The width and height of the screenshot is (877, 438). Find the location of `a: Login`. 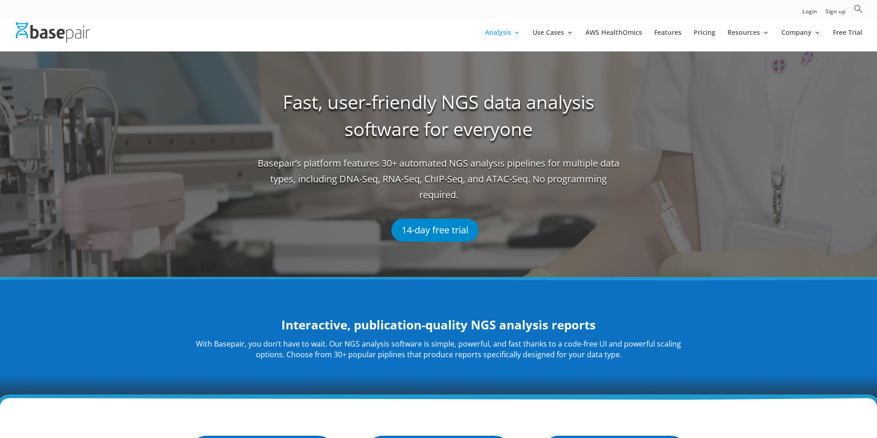

a: Login is located at coordinates (810, 13).